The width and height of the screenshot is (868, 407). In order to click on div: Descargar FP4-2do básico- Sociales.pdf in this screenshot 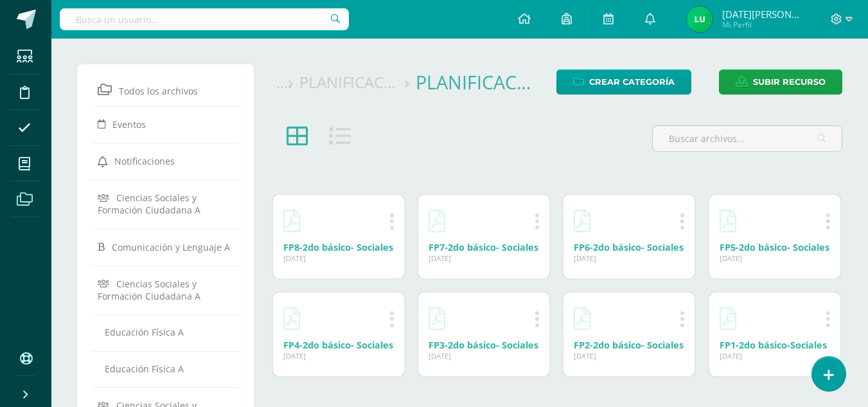, I will do `click(339, 344)`.